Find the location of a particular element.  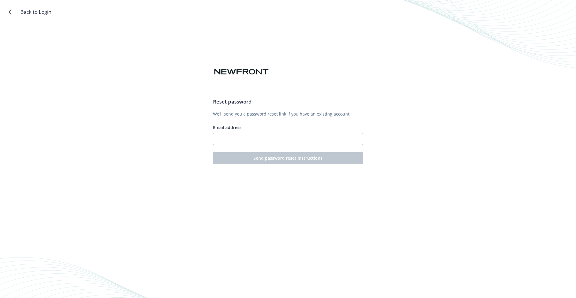

img: Newfront logo is located at coordinates (241, 72).